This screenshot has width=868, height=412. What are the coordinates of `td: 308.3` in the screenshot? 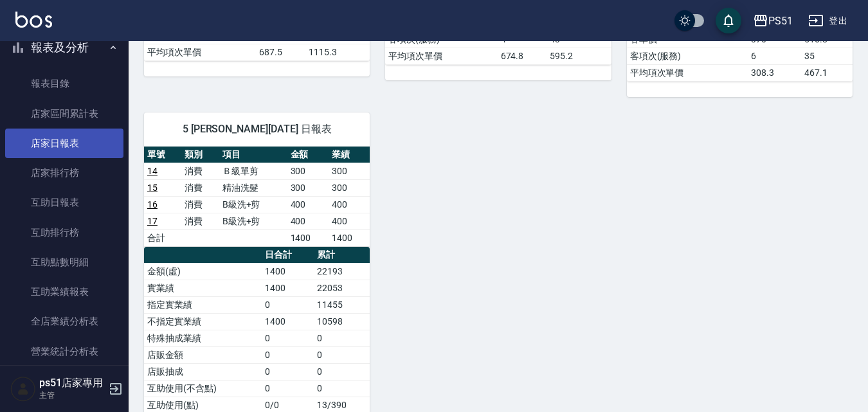 It's located at (774, 73).